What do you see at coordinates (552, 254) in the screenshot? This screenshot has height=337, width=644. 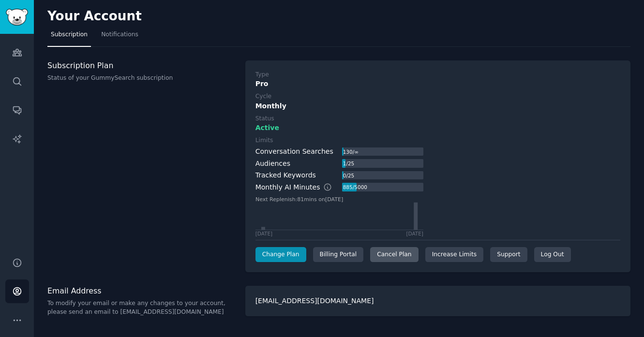 I see `div: Log Out` at bounding box center [552, 254].